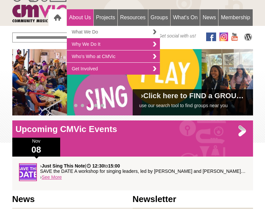 Image resolution: width=265 pixels, height=209 pixels. What do you see at coordinates (51, 177) in the screenshot?
I see `a: See More` at bounding box center [51, 177].